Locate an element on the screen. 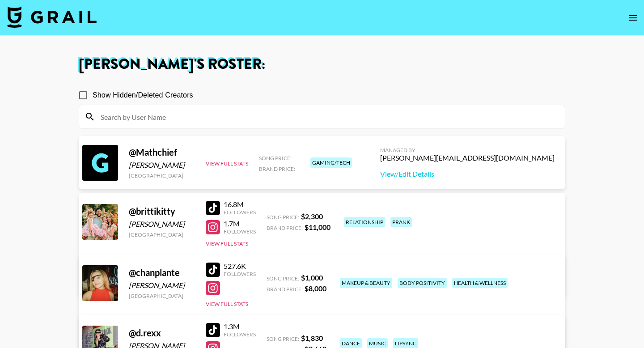 This screenshot has width=644, height=348. div: @ chanplante is located at coordinates (162, 273).